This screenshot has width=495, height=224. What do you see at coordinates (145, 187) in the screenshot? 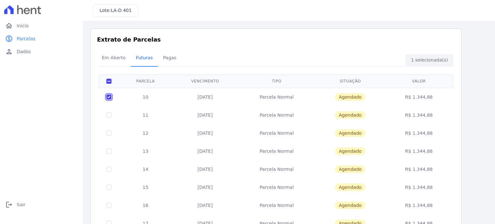
I see `td: 15` at bounding box center [145, 187].